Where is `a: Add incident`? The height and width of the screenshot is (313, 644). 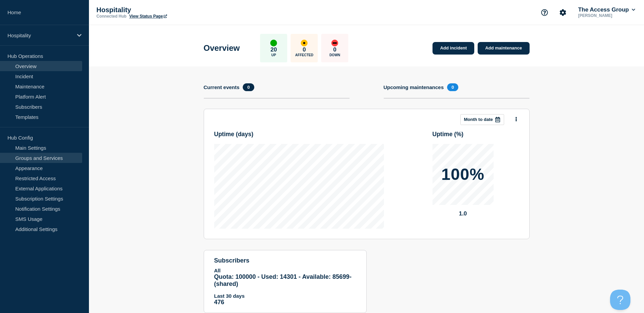
a: Add incident is located at coordinates (453, 49).